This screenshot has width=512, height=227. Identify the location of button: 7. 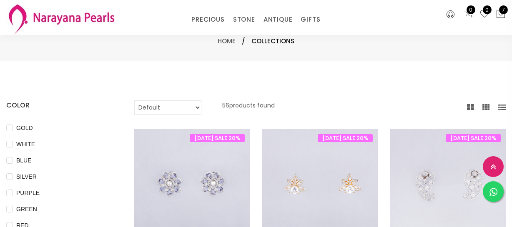
(501, 15).